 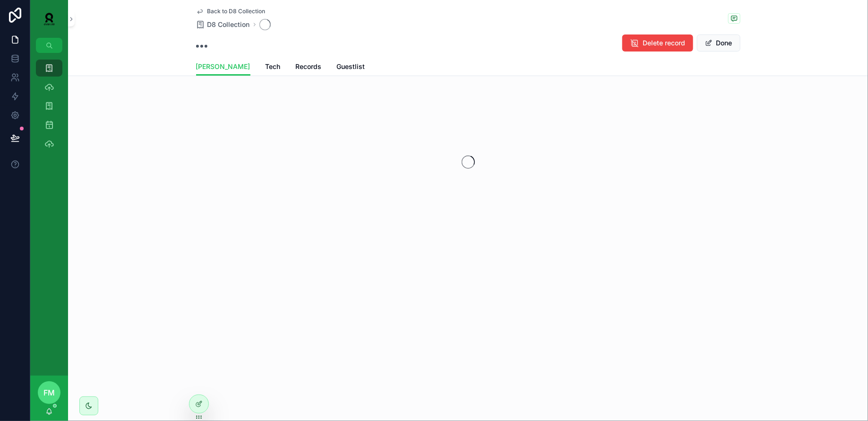 I want to click on span: FM, so click(x=50, y=393).